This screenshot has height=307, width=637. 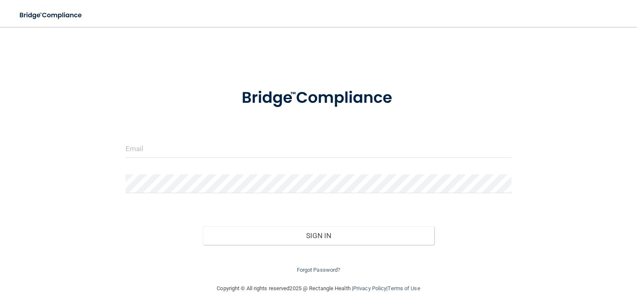 What do you see at coordinates (319, 288) in the screenshot?
I see `div: Copyright © All rights reserved 2025 @ Rectangle Health | |` at bounding box center [319, 288].